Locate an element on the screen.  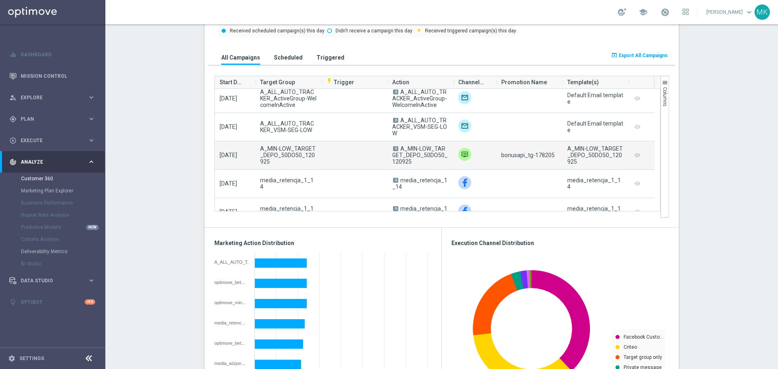
div: Data Studio is located at coordinates (48, 281).